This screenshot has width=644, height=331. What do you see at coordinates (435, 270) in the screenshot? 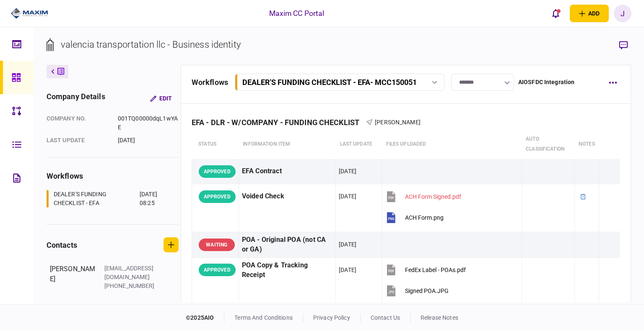
I see `div: FedEx Label - POAs.pdf` at bounding box center [435, 270].